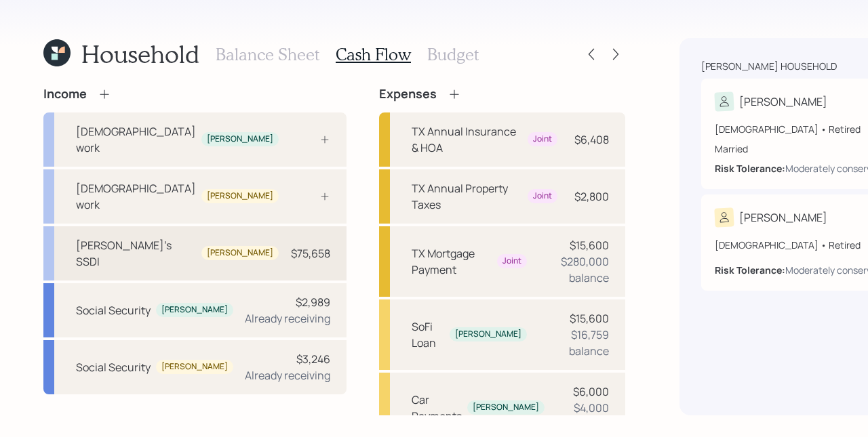 Image resolution: width=868 pixels, height=437 pixels. Describe the element at coordinates (267, 55) in the screenshot. I see `h3: Balance Sheet` at that location.